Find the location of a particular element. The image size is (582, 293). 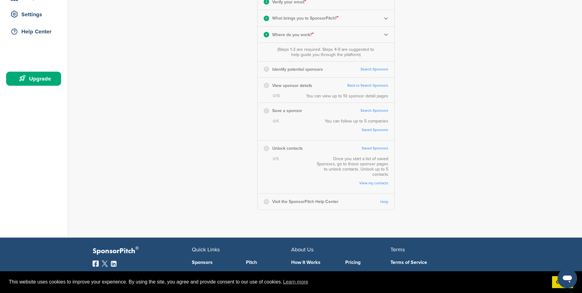

div: 3 is located at coordinates (267, 18).